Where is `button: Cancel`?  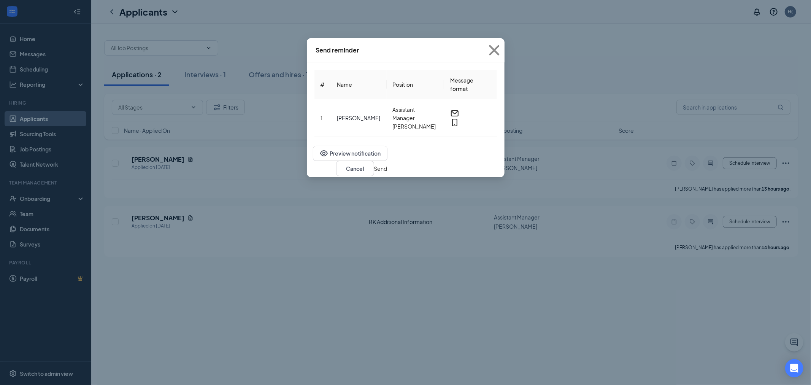 button: Cancel is located at coordinates (355, 169).